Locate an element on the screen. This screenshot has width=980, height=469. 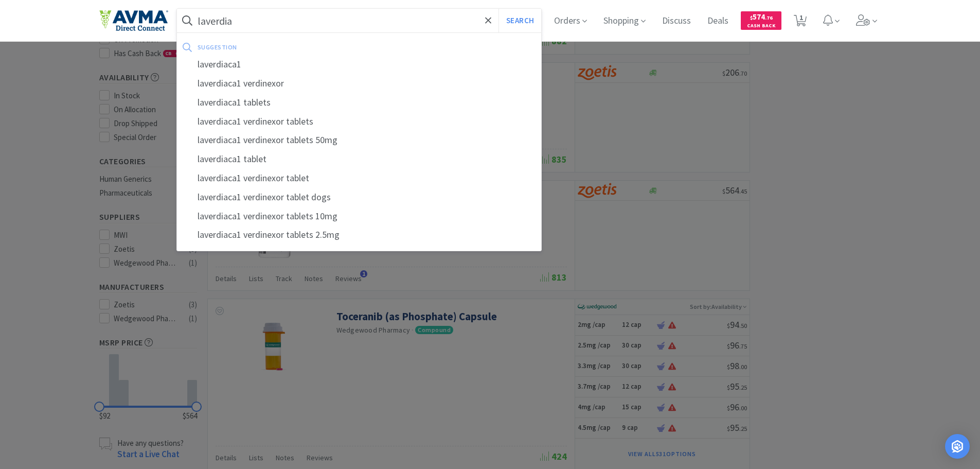
a: Discuss is located at coordinates (677, 21).